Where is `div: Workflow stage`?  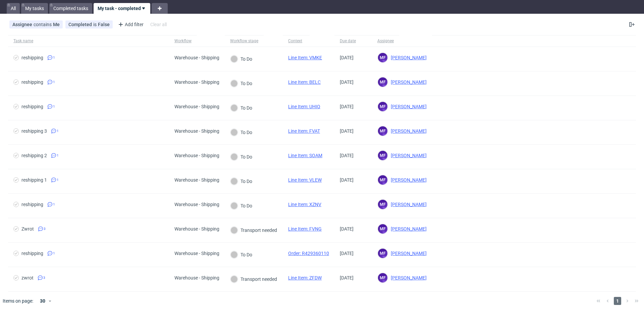 div: Workflow stage is located at coordinates (244, 41).